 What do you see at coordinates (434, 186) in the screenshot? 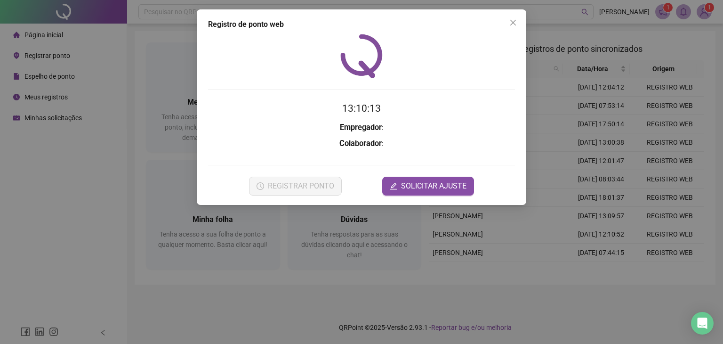
I see `span: SOLICITAR AJUSTE` at bounding box center [434, 186].